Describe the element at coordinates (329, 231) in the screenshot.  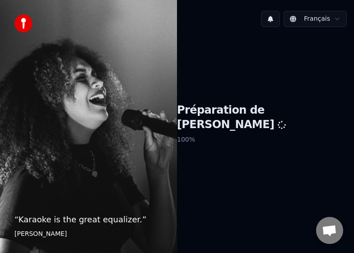
I see `a: Ouvrir le chat` at that location.